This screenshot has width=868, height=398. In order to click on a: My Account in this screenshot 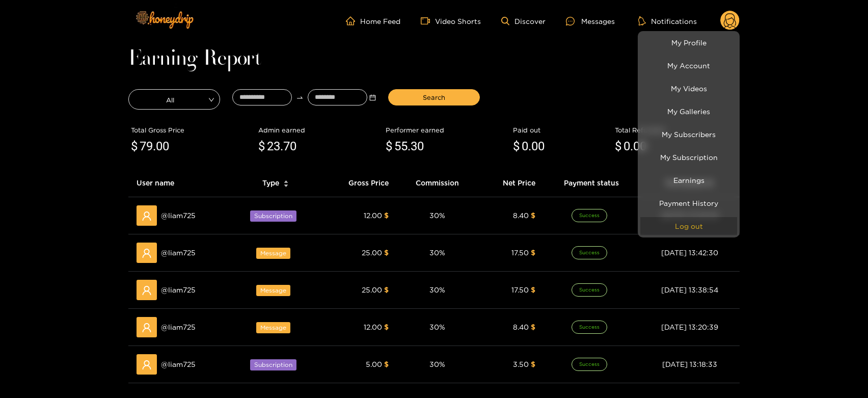, I will do `click(689, 66)`.